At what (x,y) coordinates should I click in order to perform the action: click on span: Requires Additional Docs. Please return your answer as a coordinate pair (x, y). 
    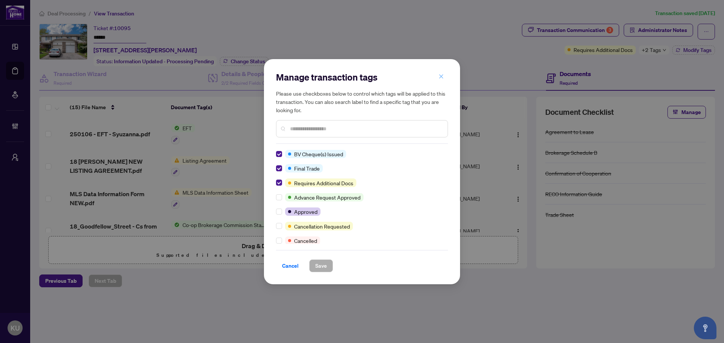
    Looking at the image, I should click on (323, 183).